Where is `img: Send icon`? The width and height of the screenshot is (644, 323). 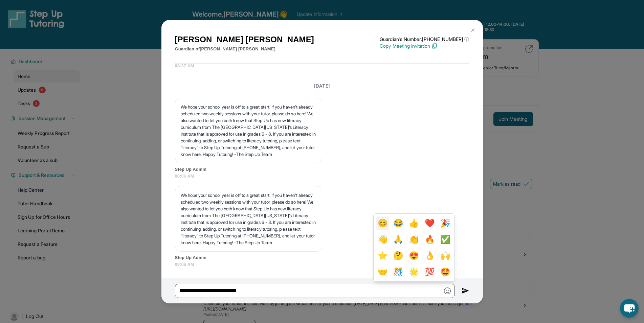 img: Send icon is located at coordinates (465, 291).